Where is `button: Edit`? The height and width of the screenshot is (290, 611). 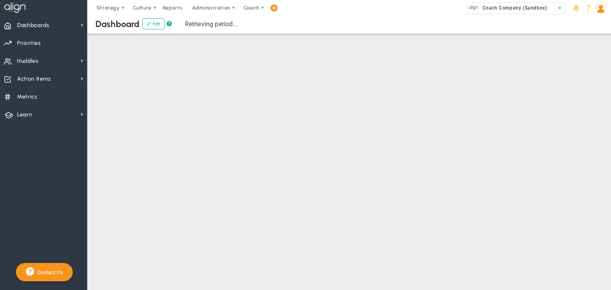
button: Edit is located at coordinates (154, 24).